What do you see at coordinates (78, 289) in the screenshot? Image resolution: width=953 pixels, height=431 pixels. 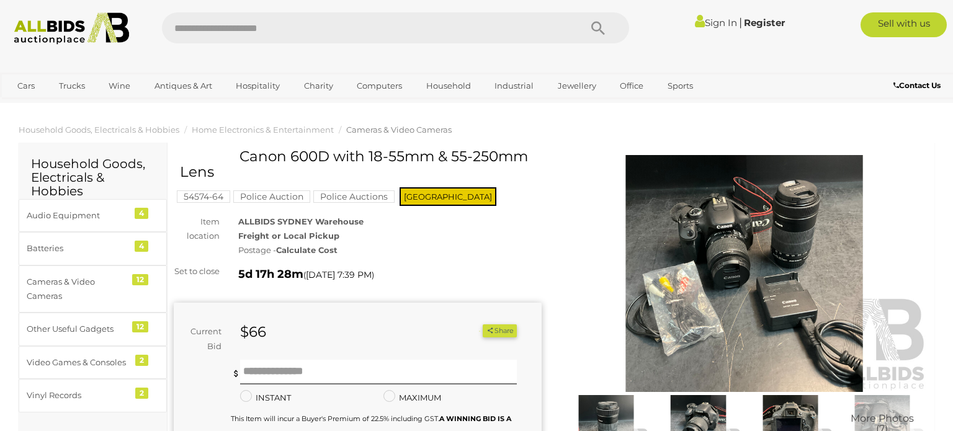 I see `div: Cameras & Video Cameras` at bounding box center [78, 289].